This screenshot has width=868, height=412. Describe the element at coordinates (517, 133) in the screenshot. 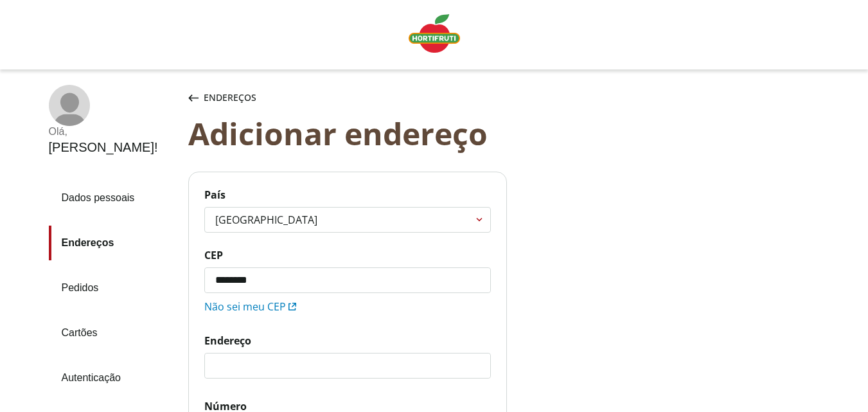

I see `div: Adicionar endereço` at that location.